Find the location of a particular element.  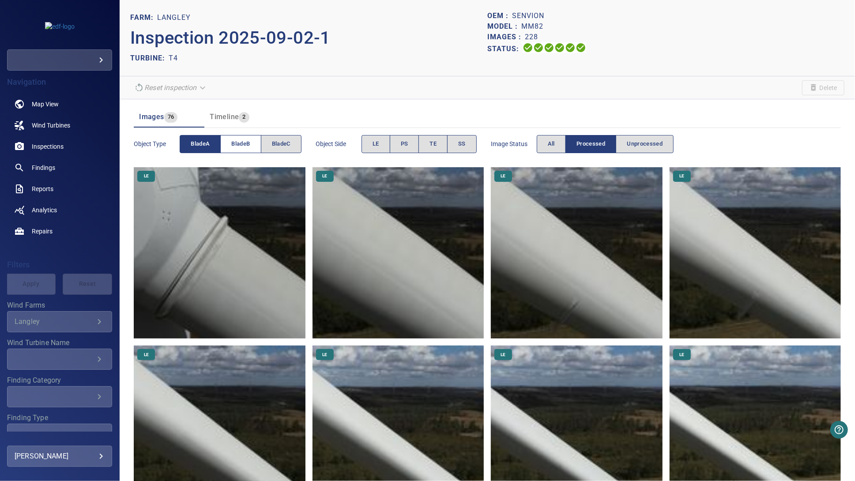

span: Object Side is located at coordinates (338, 144).